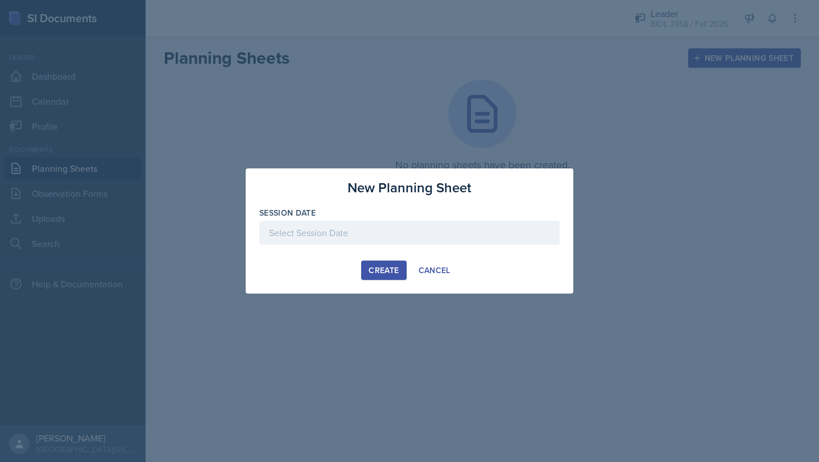  What do you see at coordinates (287, 213) in the screenshot?
I see `label: Session Date` at bounding box center [287, 213].